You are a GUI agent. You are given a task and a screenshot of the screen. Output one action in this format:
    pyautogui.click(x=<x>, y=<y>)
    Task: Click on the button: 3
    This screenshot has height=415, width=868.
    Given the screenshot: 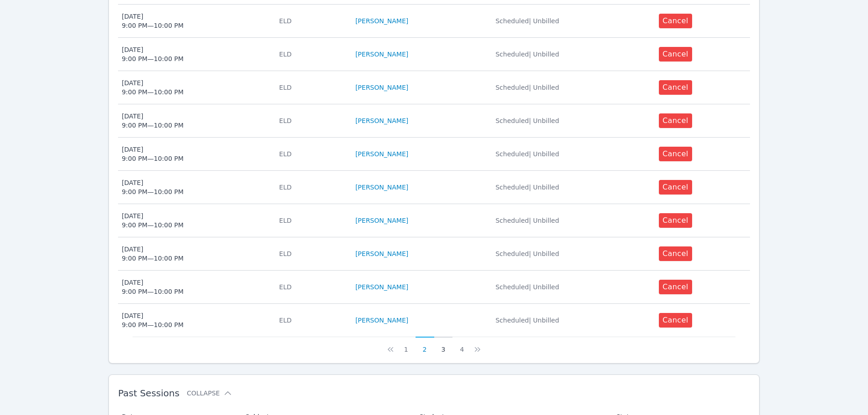 What is the action you would take?
    pyautogui.click(x=443, y=345)
    